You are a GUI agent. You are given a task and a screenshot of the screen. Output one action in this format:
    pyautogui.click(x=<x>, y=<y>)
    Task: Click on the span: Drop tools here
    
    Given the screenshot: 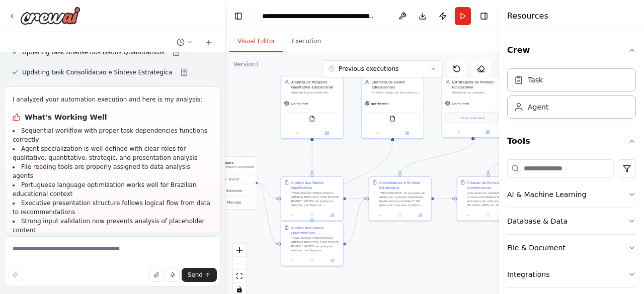 What is the action you would take?
    pyautogui.click(x=473, y=118)
    